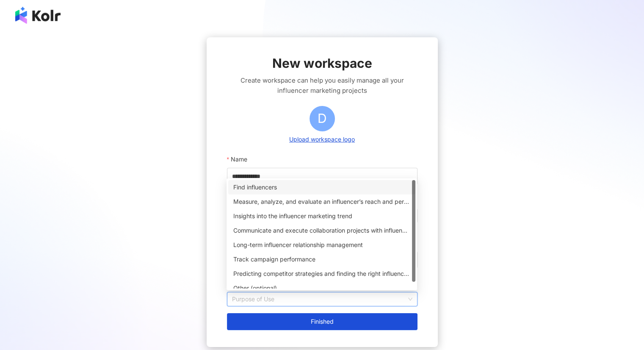 The height and width of the screenshot is (350, 644). I want to click on span: New workspace, so click(322, 63).